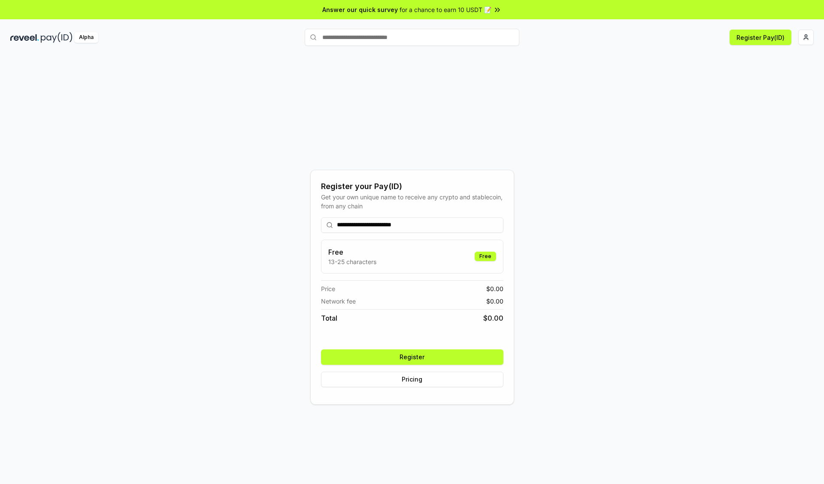 This screenshot has height=484, width=824. I want to click on button: Register, so click(412, 357).